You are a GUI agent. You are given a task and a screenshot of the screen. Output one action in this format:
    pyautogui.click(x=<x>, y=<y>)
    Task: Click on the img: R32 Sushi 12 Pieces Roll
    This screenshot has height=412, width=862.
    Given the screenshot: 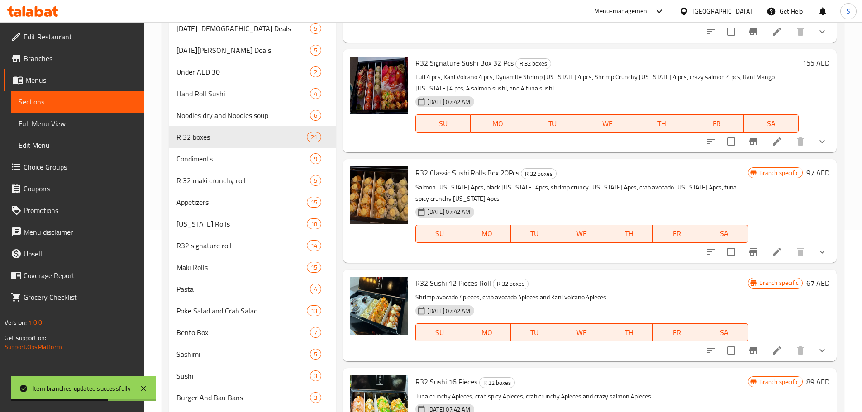 What is the action you would take?
    pyautogui.click(x=379, y=306)
    